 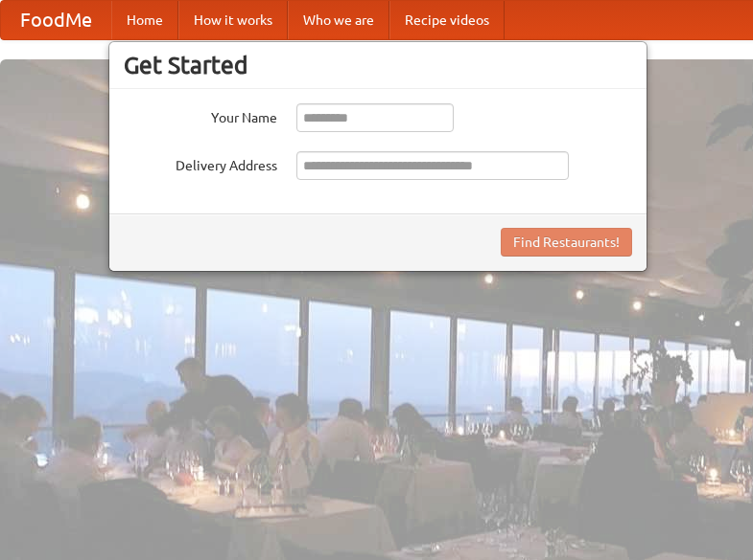 What do you see at coordinates (565, 243) in the screenshot?
I see `button: Find Restaurants!` at bounding box center [565, 243].